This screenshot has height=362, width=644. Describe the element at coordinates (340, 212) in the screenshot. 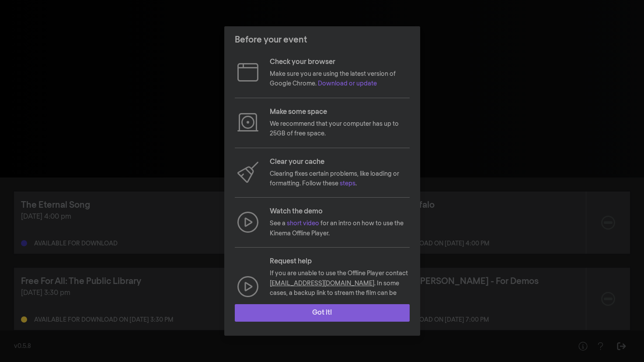

I see `p: Watch the demo` at that location.